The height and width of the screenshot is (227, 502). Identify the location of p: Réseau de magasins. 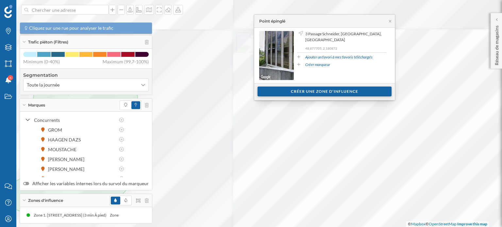
(497, 44).